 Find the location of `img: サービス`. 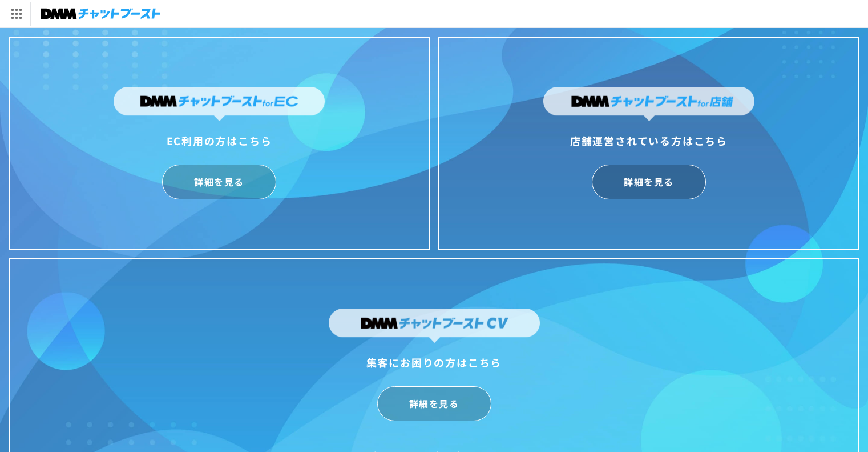

img: サービス is located at coordinates (16, 13).